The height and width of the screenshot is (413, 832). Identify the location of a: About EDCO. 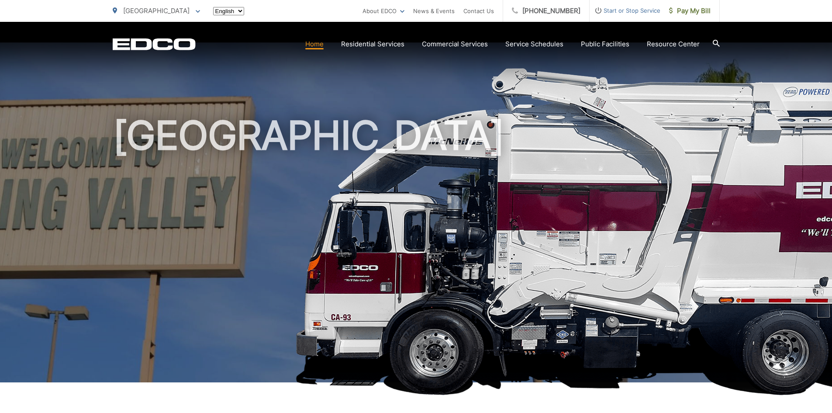
(383, 11).